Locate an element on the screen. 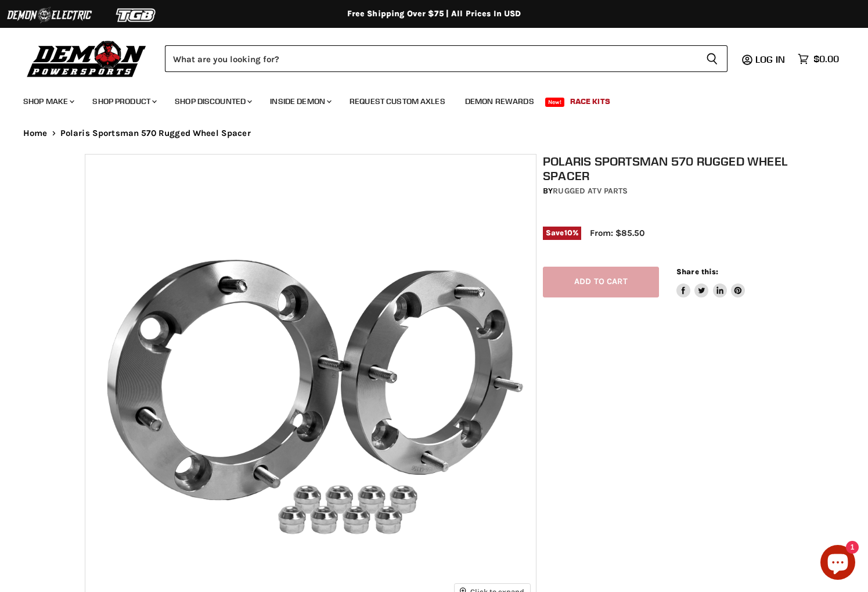 Image resolution: width=868 pixels, height=592 pixels. img: TGB Logo 2 is located at coordinates (137, 15).